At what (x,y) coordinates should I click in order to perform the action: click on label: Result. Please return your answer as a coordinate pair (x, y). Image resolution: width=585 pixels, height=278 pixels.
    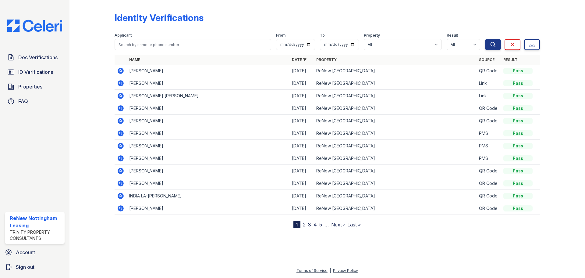
    Looking at the image, I should click on (452, 35).